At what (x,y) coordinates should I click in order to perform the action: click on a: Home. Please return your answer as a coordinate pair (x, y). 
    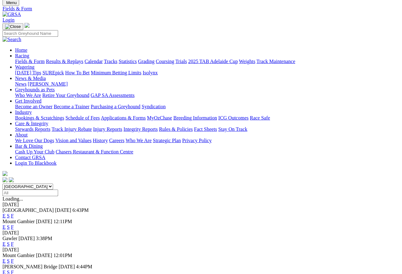
    Looking at the image, I should click on (21, 50).